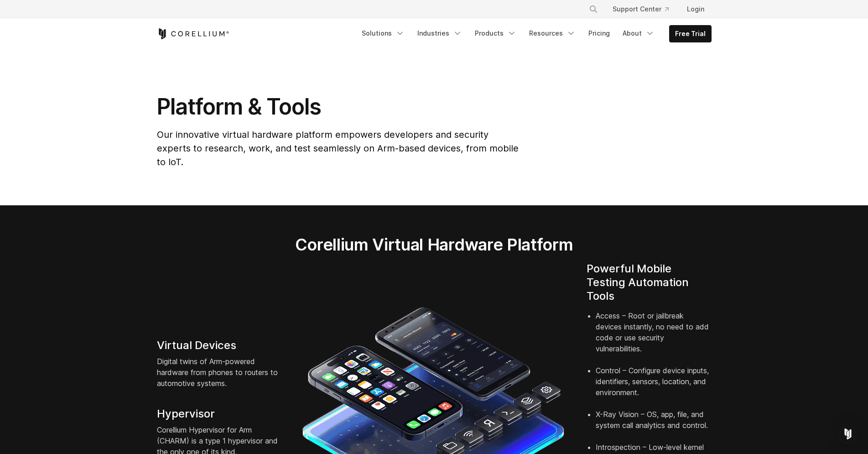  What do you see at coordinates (654, 426) in the screenshot?
I see `li: X-Ray Vision – OS, app, file, and system call analytics and control.` at bounding box center [654, 426].